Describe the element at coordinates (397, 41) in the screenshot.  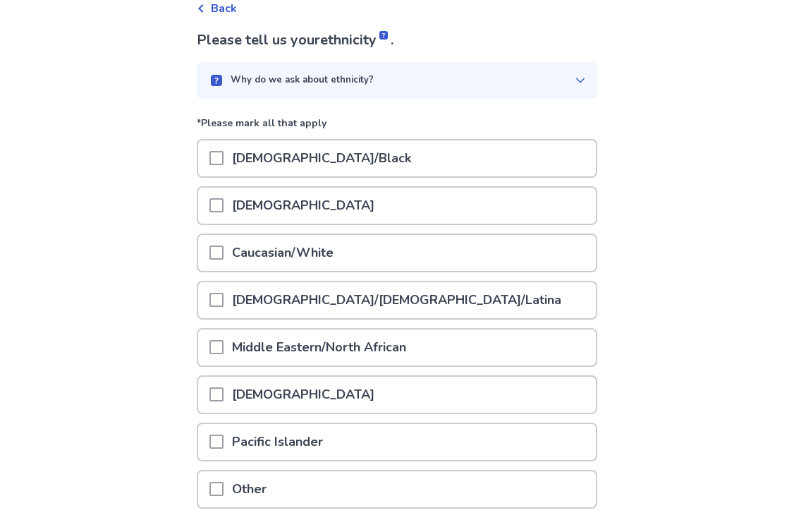
I see `p: Please tell us your .` at that location.